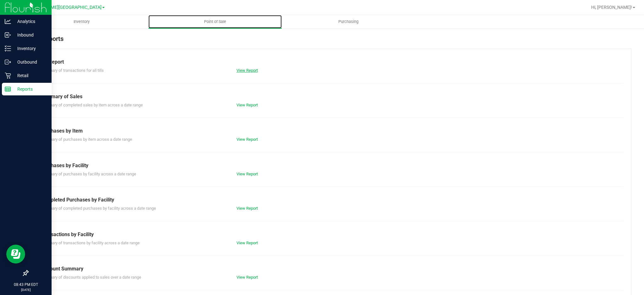 The height and width of the screenshot is (295, 644). I want to click on span: Inventory, so click(81, 22).